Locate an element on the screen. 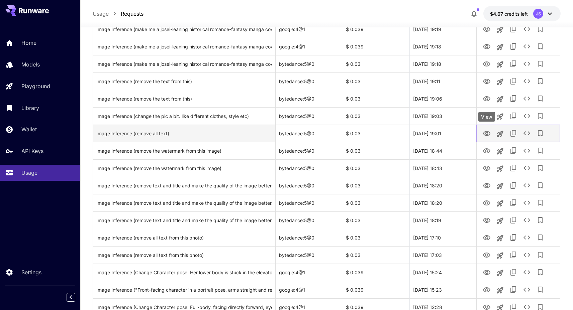  p: Library is located at coordinates (30, 108).